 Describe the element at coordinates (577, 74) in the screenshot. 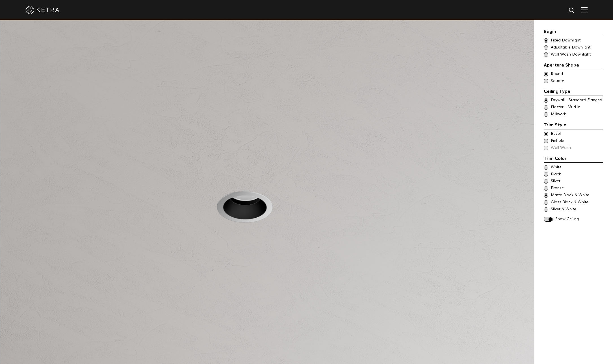

I see `span: Round` at that location.